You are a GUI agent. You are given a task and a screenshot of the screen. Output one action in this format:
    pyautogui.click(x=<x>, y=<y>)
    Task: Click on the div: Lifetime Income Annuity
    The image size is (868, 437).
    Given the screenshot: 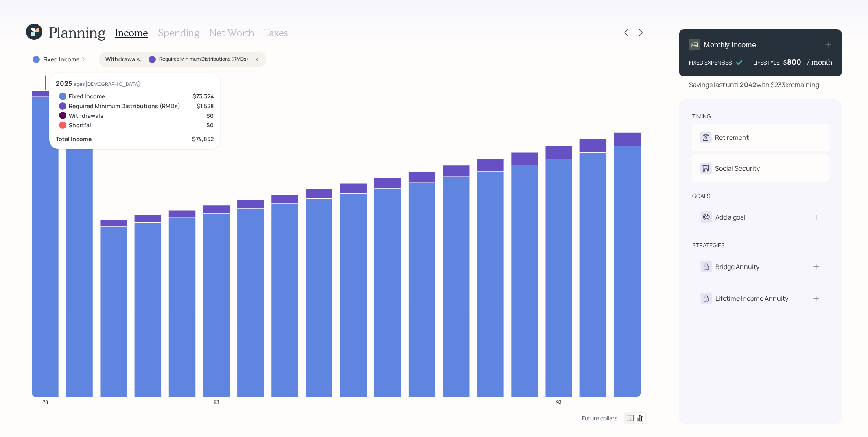 What is the action you would take?
    pyautogui.click(x=751, y=298)
    